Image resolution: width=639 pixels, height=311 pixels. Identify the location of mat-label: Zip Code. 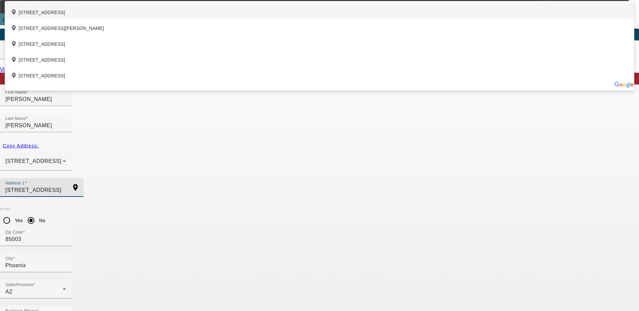
(14, 233).